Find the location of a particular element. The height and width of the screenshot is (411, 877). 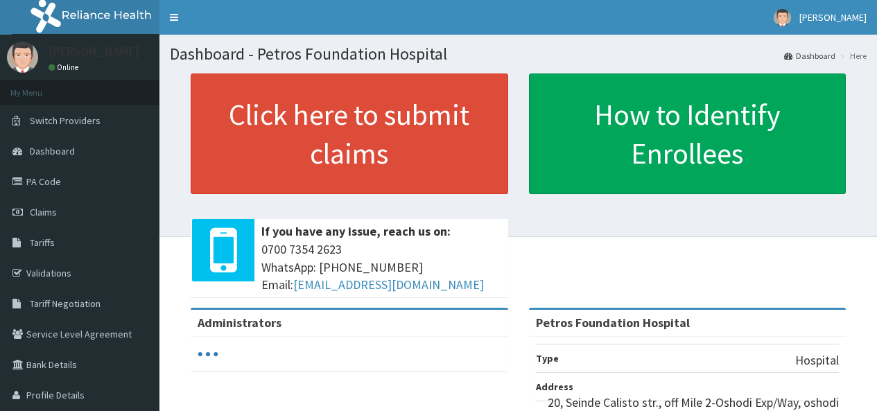

li: Here is located at coordinates (851, 55).